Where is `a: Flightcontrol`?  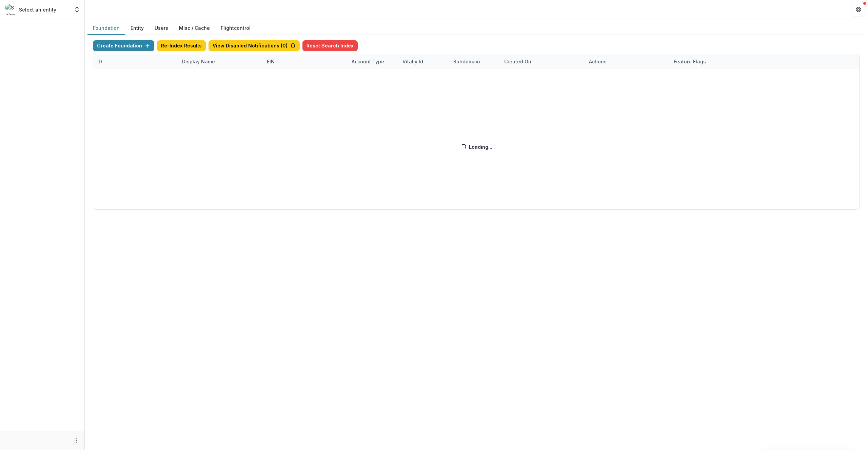
a: Flightcontrol is located at coordinates (236, 28).